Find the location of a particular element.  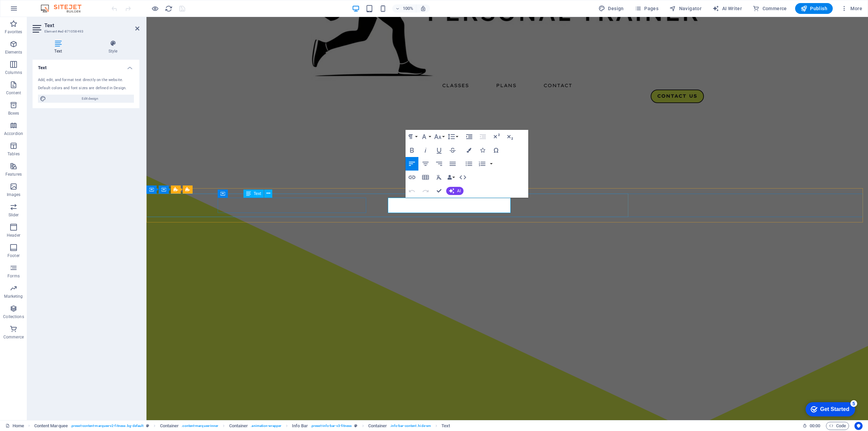

i: This element is a customizable preset is located at coordinates (355, 426).